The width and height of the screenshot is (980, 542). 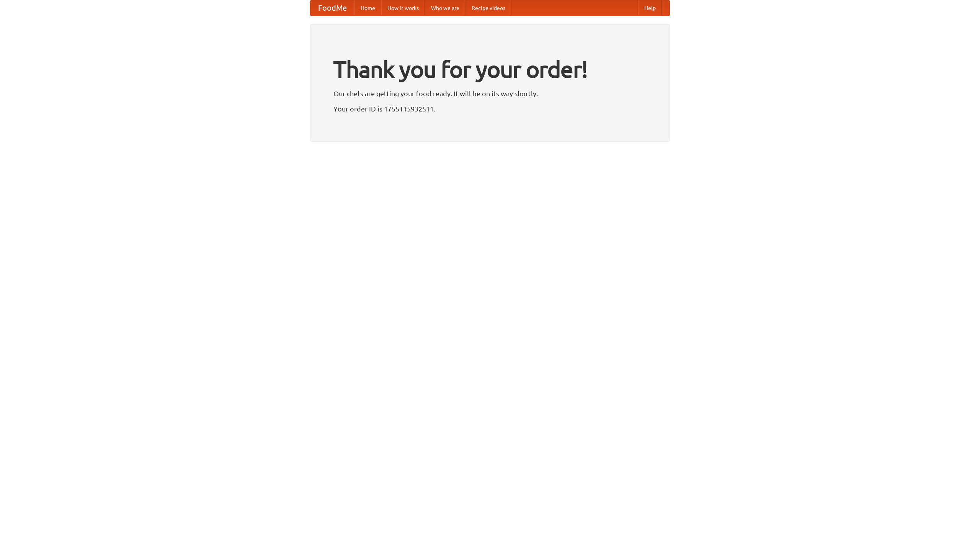 What do you see at coordinates (489, 8) in the screenshot?
I see `a: Recipe videos` at bounding box center [489, 8].